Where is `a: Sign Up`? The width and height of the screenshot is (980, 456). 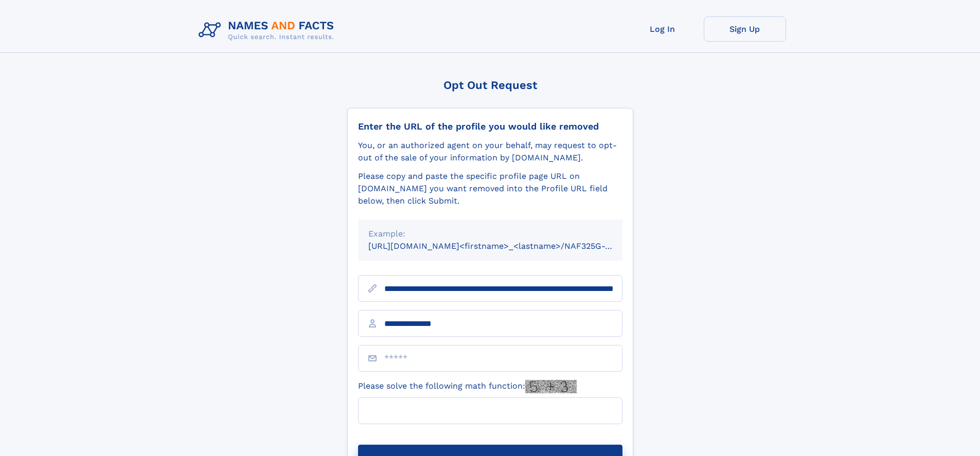 a: Sign Up is located at coordinates (745, 28).